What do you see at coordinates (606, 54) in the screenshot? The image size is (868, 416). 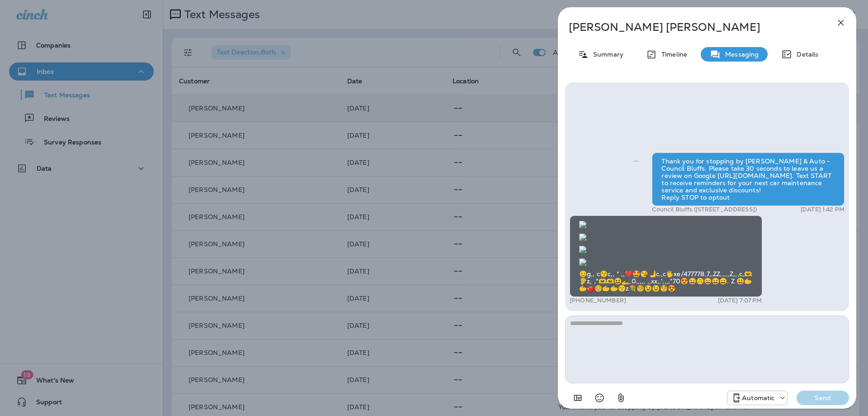 I see `p: Summary` at bounding box center [606, 54].